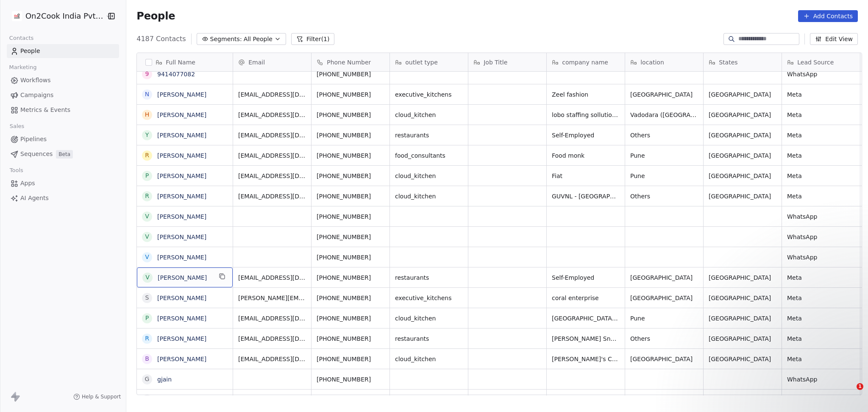 This screenshot has height=412, width=868. I want to click on a: Apps, so click(62, 183).